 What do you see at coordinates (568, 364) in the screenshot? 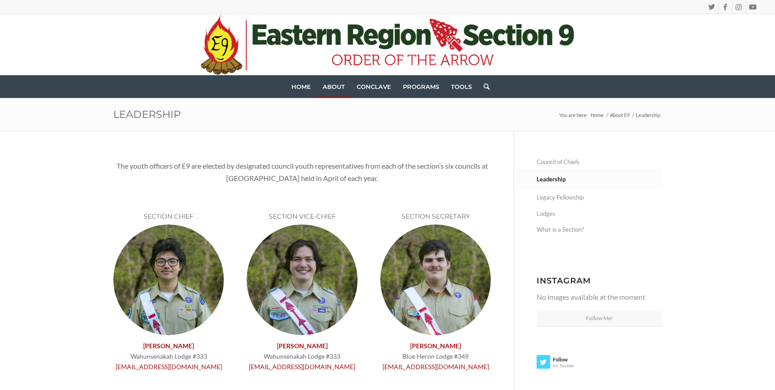
I see `span: on Twitter` at bounding box center [568, 364].